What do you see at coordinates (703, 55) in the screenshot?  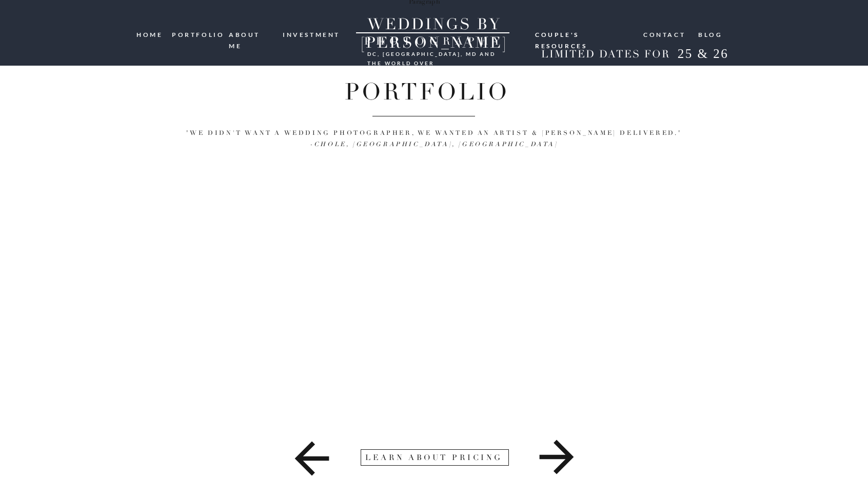 I see `h2: 25 & 26` at bounding box center [703, 55].